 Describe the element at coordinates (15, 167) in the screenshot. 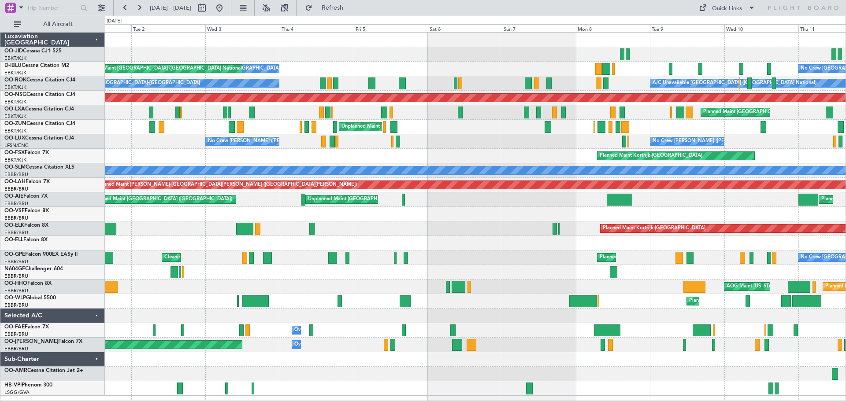

I see `span: OO-SLM` at that location.